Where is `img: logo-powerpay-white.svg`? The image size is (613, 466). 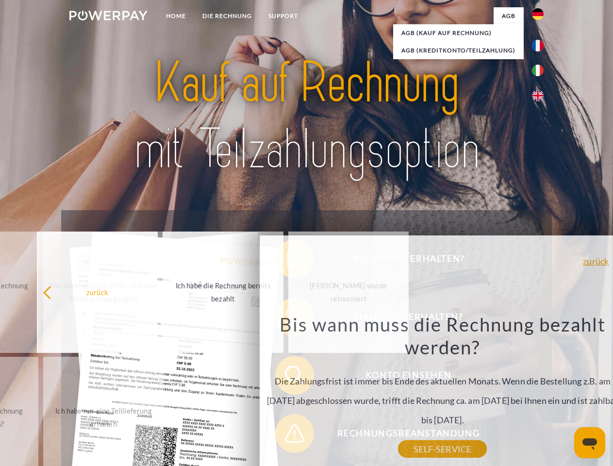 img: logo-powerpay-white.svg is located at coordinates (108, 16).